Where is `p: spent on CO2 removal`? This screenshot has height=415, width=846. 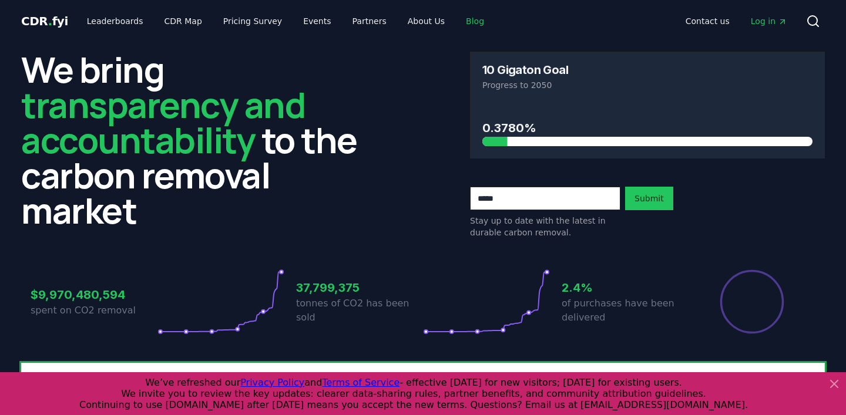 p: spent on CO2 removal is located at coordinates (94, 311).